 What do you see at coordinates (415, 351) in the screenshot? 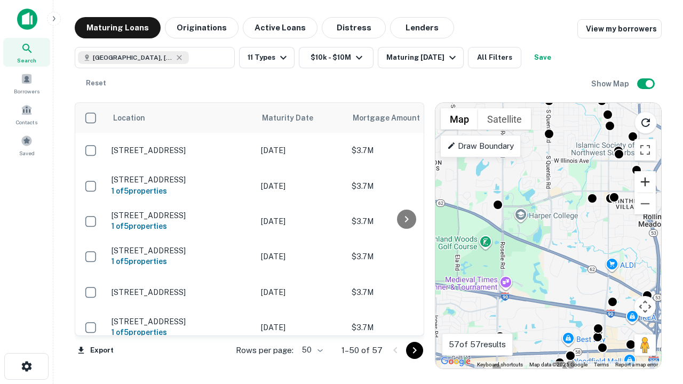
I see `button: Go to next page` at bounding box center [415, 351].